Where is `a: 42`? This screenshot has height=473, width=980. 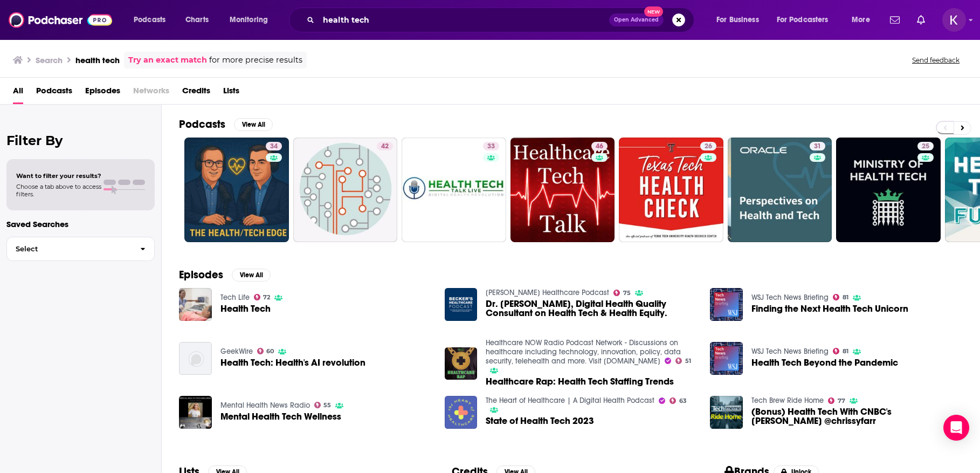 a: 42 is located at coordinates (345, 190).